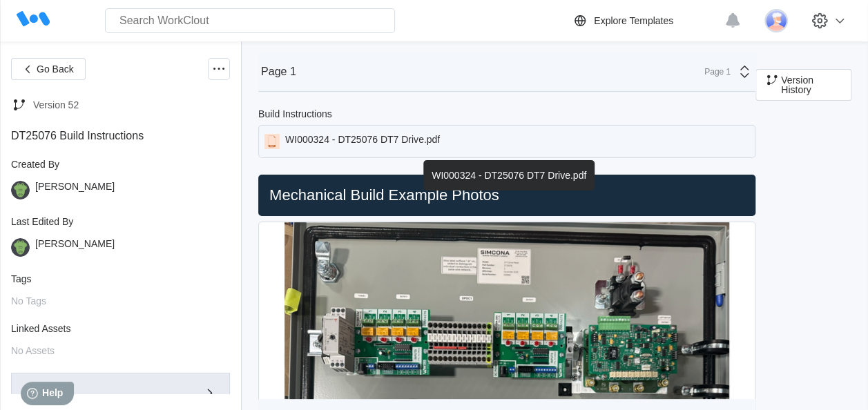  Describe the element at coordinates (120, 221) in the screenshot. I see `div: Last Edited By` at that location.